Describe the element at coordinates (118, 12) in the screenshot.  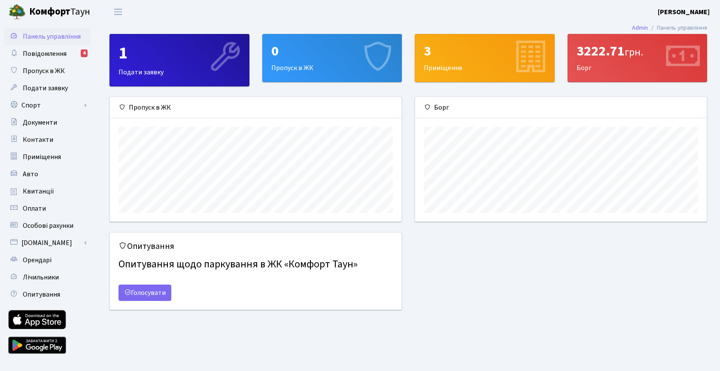
I see `button: Переключити навігацію` at that location.